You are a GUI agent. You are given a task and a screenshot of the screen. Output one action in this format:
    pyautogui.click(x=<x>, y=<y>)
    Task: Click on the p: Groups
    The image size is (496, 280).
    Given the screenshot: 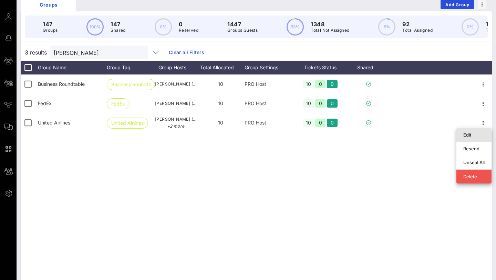 What is the action you would take?
    pyautogui.click(x=50, y=30)
    